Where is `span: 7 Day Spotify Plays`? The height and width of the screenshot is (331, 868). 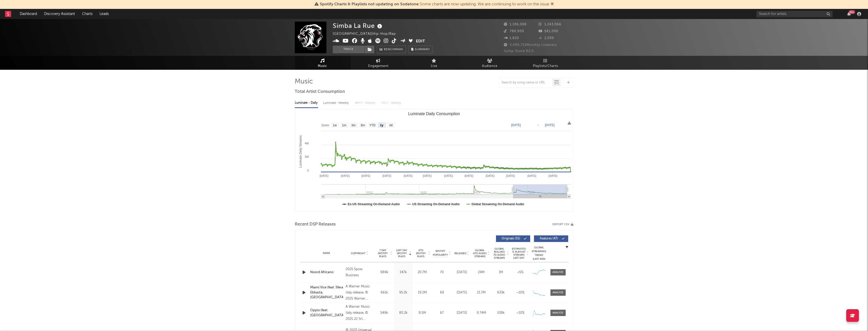
span: 7 Day Spotify Plays is located at coordinates (382, 254).